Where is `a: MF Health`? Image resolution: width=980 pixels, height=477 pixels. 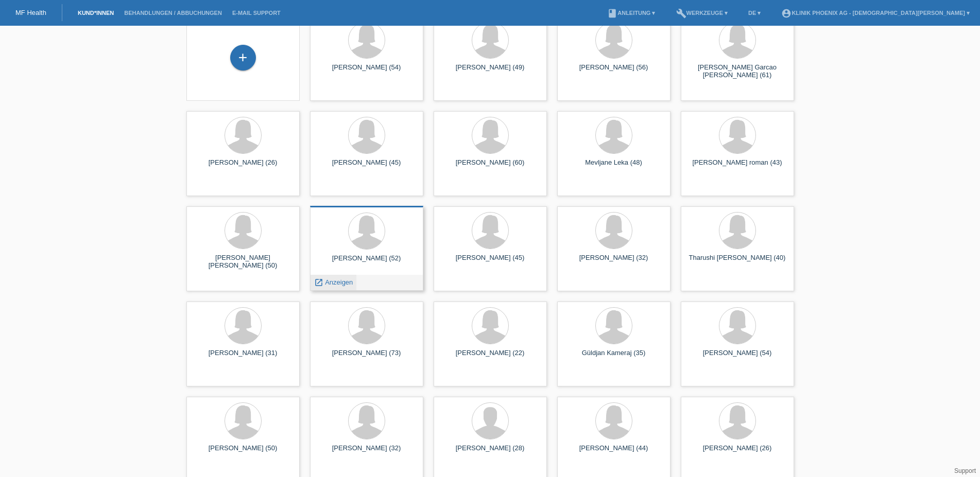 a: MF Health is located at coordinates (31, 13).